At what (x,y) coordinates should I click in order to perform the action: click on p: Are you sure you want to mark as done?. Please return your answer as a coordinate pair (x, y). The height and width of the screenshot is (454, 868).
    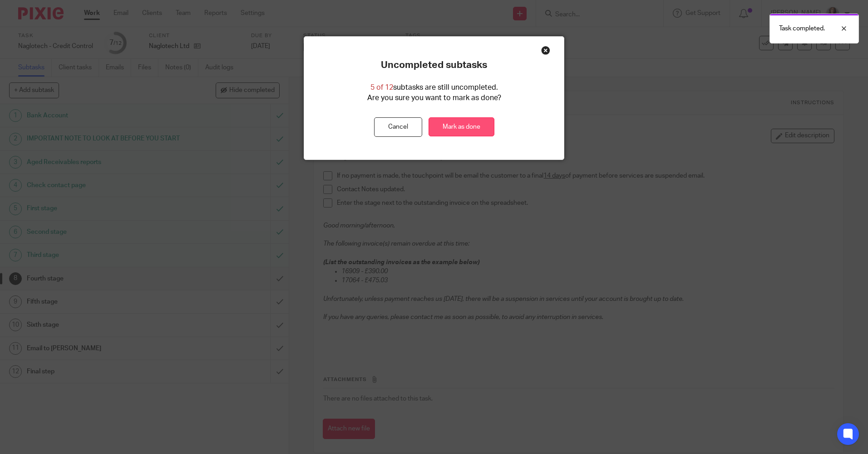
    Looking at the image, I should click on (434, 98).